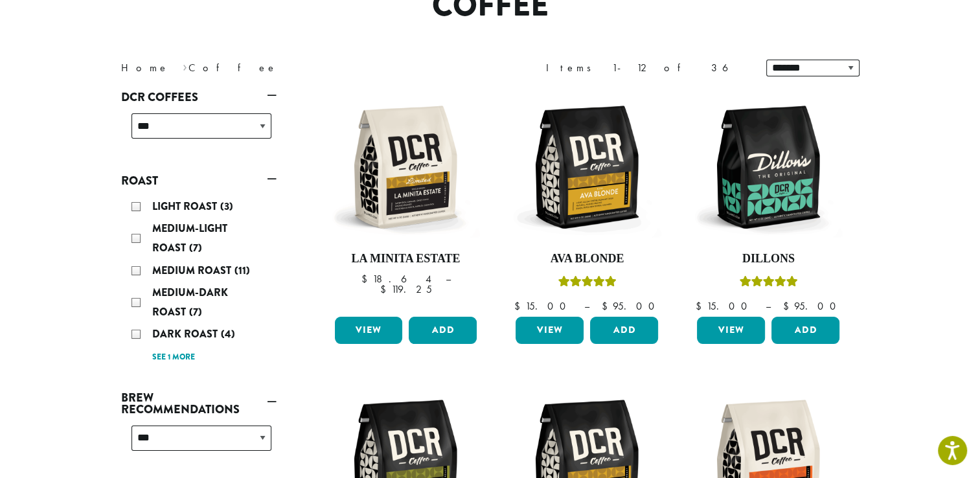 The height and width of the screenshot is (478, 980). What do you see at coordinates (406, 203) in the screenshot?
I see `a: La Minita Estate` at bounding box center [406, 203].